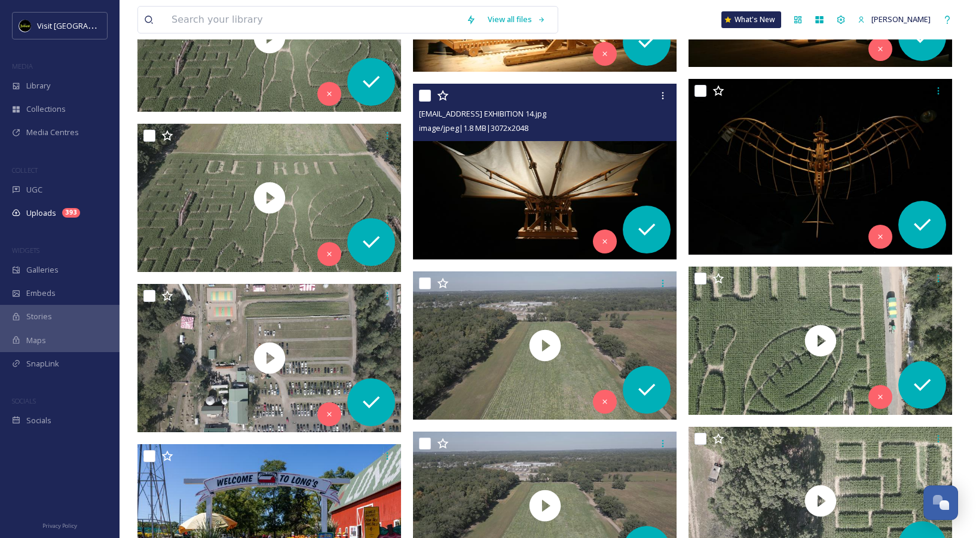 This screenshot has width=976, height=538. Describe the element at coordinates (53, 132) in the screenshot. I see `span: Media Centres` at that location.